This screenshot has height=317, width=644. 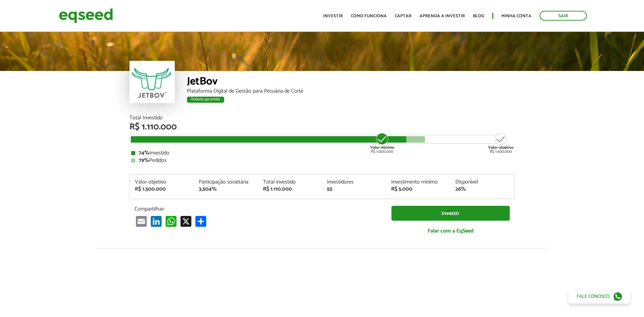 I want to click on strong: 74%, so click(x=144, y=153).